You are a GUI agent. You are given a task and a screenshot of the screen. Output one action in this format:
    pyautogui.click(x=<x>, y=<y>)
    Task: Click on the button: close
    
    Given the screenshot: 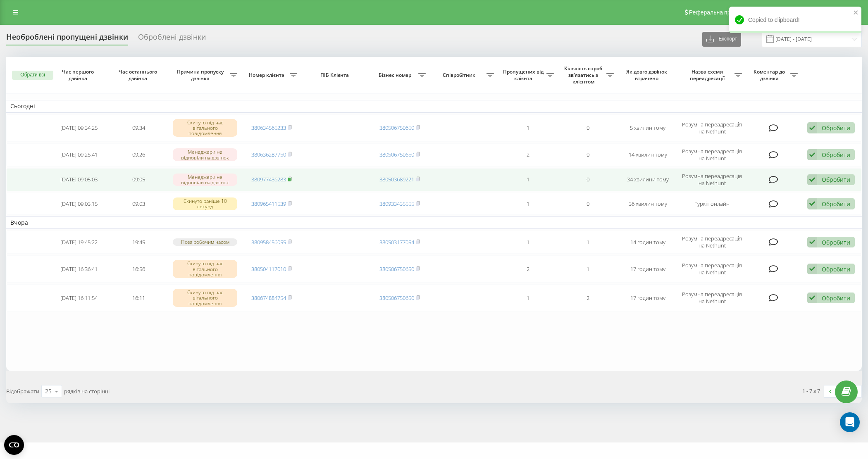 What is the action you would take?
    pyautogui.click(x=856, y=13)
    